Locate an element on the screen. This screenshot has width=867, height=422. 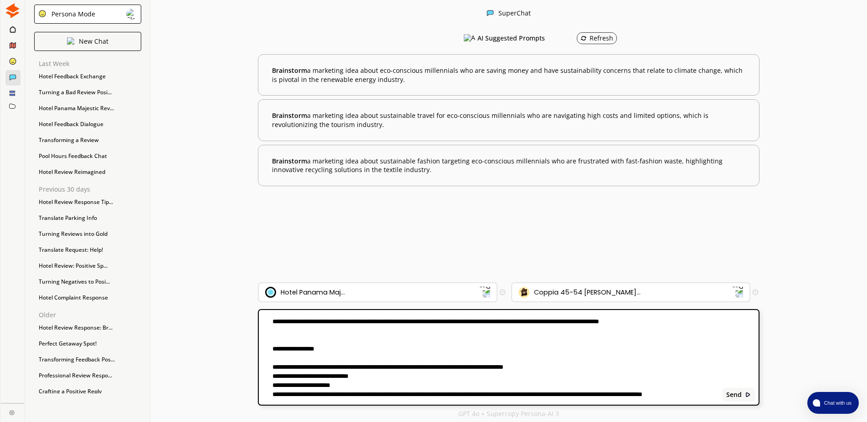
img: Refresh is located at coordinates (584, 38).